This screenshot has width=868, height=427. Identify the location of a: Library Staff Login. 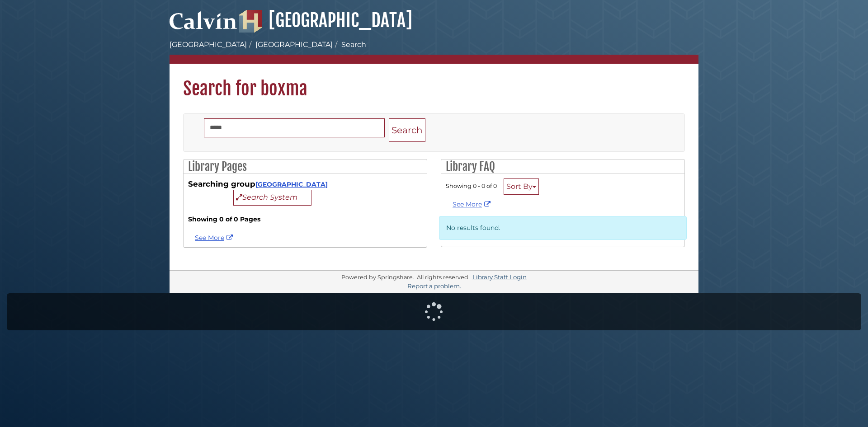
(499, 277).